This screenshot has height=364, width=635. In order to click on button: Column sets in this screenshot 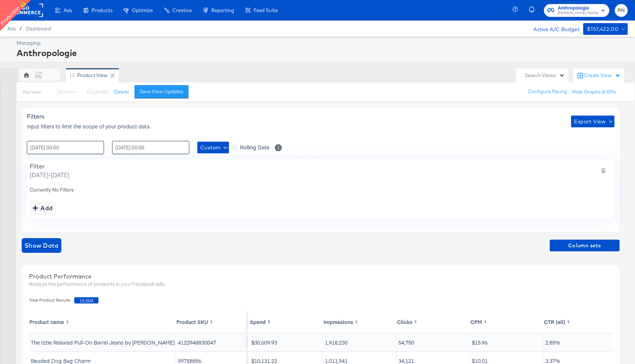, I will do `click(585, 245)`.